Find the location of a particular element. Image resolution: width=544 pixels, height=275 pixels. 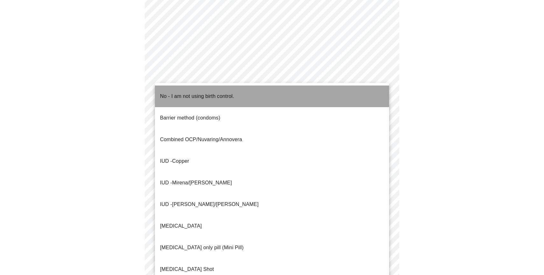

p: IUD - is located at coordinates (196, 183).